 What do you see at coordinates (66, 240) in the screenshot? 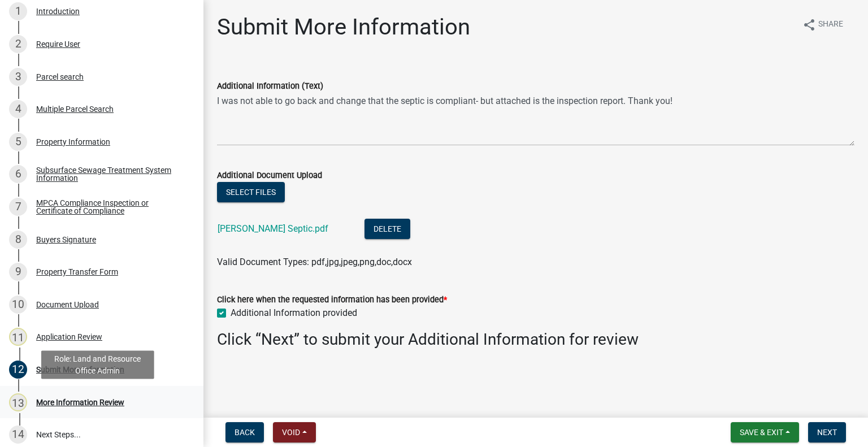
I see `div: Buyers Signature` at bounding box center [66, 240].